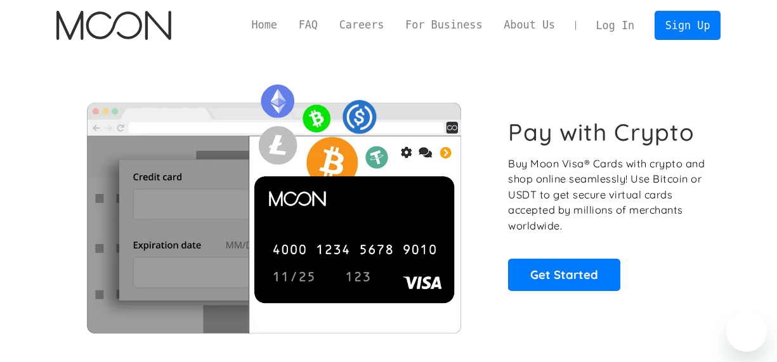 The image size is (777, 362). Describe the element at coordinates (615, 25) in the screenshot. I see `a: Log In` at that location.